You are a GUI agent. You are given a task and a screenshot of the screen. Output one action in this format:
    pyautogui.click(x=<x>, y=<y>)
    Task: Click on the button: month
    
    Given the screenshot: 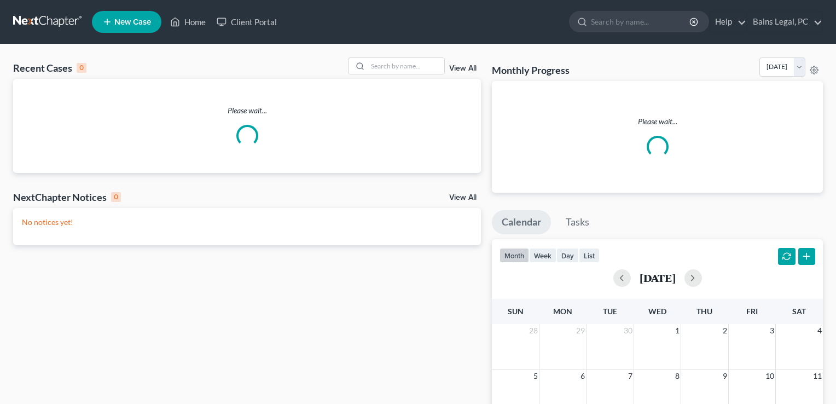 What is the action you would take?
    pyautogui.click(x=514, y=255)
    